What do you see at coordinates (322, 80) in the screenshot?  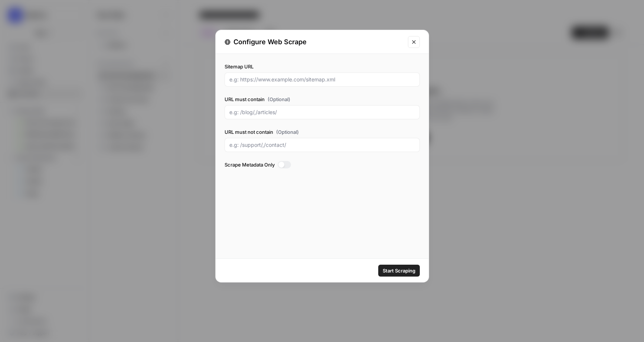 I see `input: e.g: https://www.example.com/sitemap.xml` at bounding box center [322, 80].